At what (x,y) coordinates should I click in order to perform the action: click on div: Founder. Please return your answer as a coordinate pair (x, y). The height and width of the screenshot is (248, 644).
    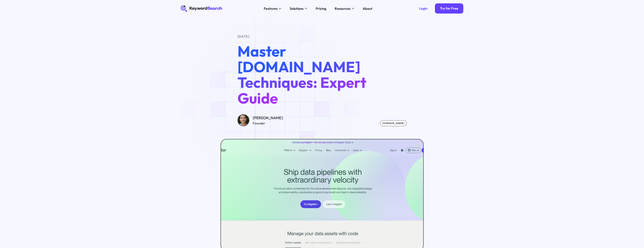
    Looking at the image, I should click on (268, 123).